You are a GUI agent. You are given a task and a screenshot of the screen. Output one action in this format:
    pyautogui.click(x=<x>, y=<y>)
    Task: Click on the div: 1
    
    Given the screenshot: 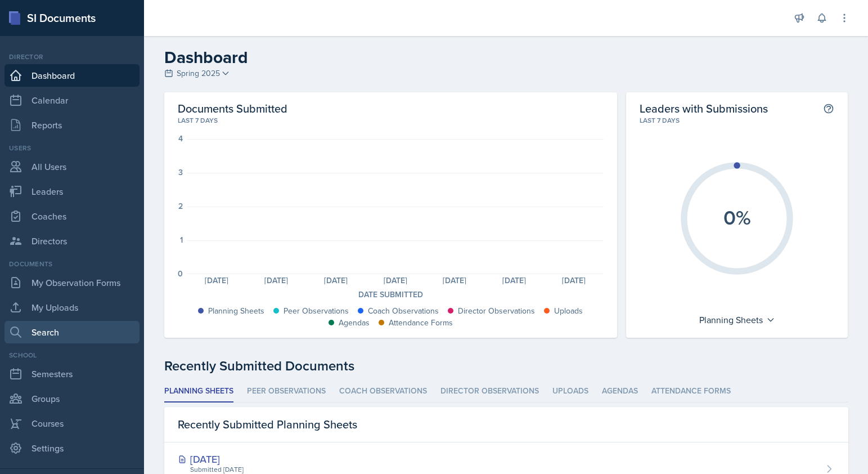 What is the action you would take?
    pyautogui.click(x=181, y=239)
    